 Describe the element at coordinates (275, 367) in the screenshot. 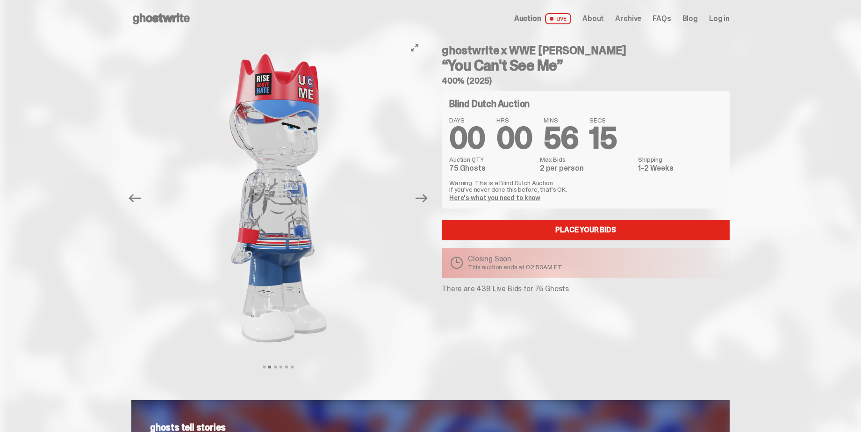

I see `button: View slide 3` at that location.